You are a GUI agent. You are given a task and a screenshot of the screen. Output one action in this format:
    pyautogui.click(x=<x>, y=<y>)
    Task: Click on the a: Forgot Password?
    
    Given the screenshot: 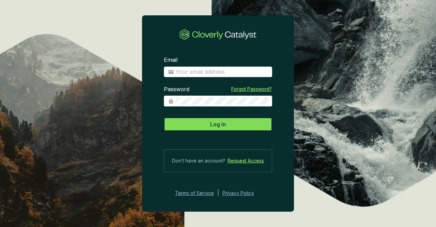 What is the action you would take?
    pyautogui.click(x=252, y=89)
    